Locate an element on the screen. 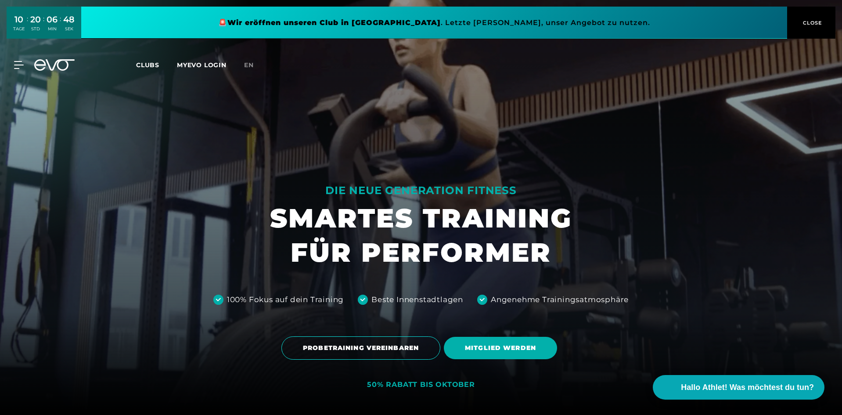 This screenshot has height=415, width=842. div: 100% Fokus auf dein Training is located at coordinates (285, 300).